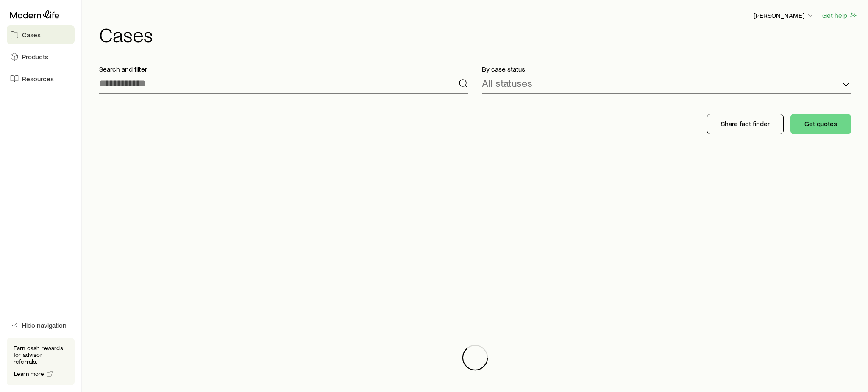 This screenshot has width=868, height=392. Describe the element at coordinates (283, 69) in the screenshot. I see `p: Search and filter` at that location.